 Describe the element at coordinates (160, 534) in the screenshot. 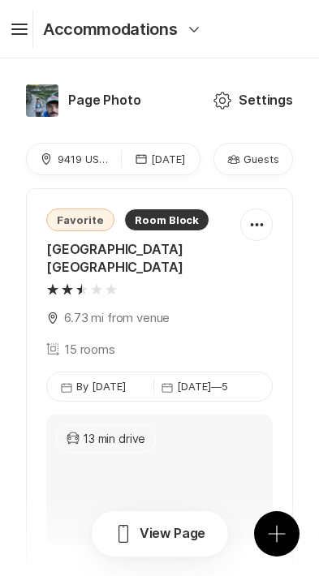

I see `button: View Page` at that location.